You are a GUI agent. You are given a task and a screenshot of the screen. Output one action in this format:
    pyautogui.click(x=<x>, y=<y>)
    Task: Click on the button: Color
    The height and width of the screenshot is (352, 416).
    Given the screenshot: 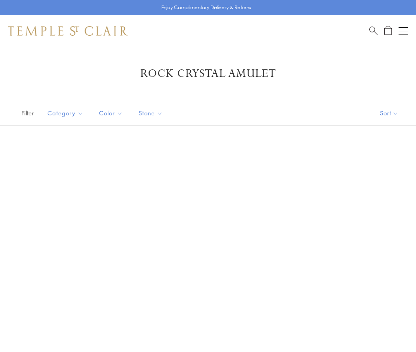 What is the action you would take?
    pyautogui.click(x=111, y=113)
    